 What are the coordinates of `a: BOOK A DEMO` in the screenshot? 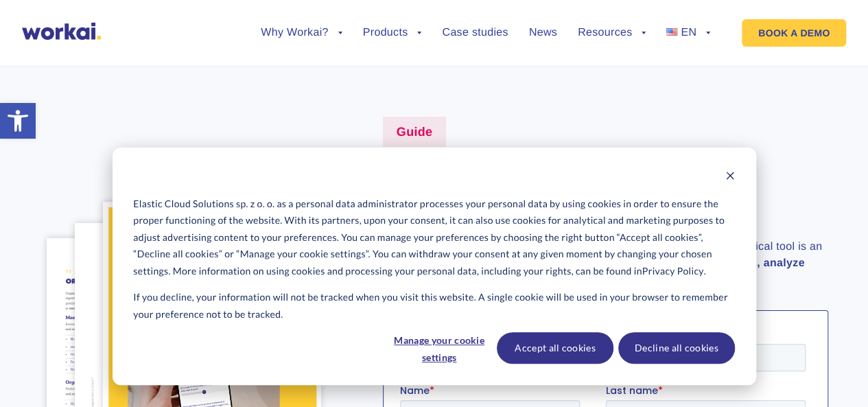 It's located at (793, 33).